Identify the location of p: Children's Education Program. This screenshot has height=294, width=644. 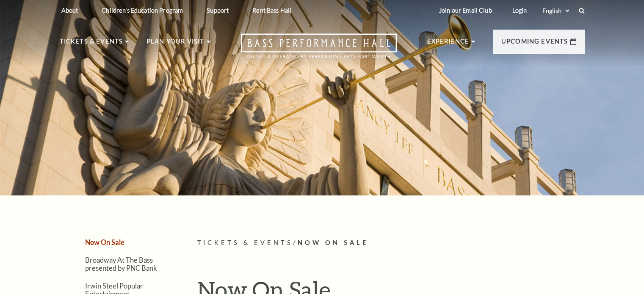
(143, 10).